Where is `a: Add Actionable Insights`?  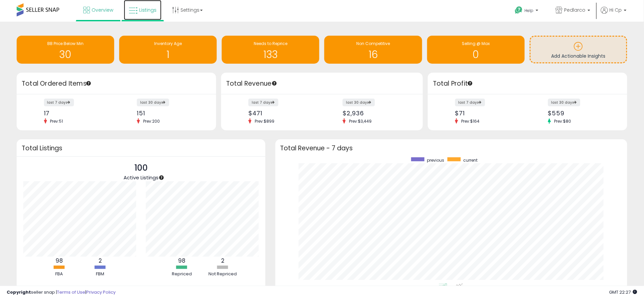
a: Add Actionable Insights is located at coordinates (578, 49).